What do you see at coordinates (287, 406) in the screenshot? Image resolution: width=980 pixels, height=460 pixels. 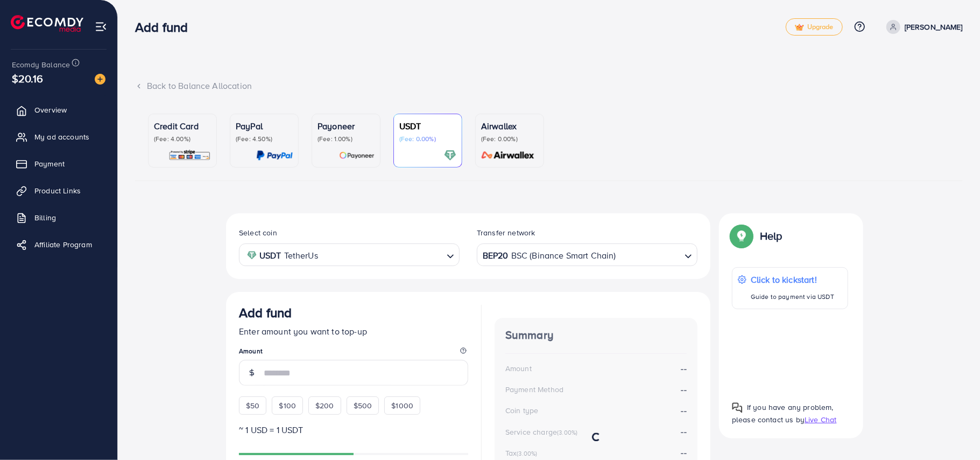 I see `span: $100` at bounding box center [287, 406].